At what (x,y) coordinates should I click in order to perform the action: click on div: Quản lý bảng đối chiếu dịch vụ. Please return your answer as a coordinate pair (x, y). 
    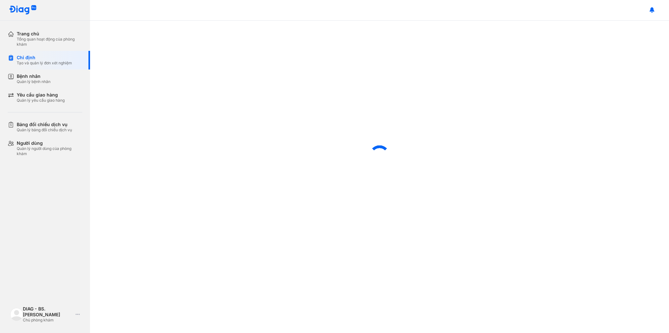
    Looking at the image, I should click on (44, 130).